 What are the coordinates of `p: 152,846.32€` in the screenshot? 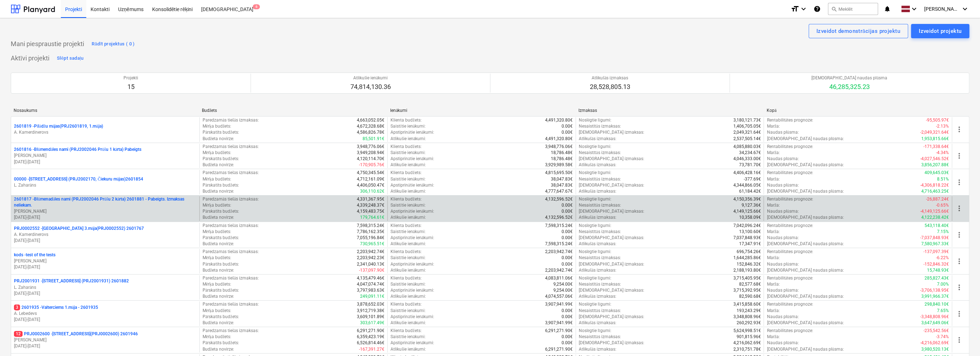 It's located at (749, 264).